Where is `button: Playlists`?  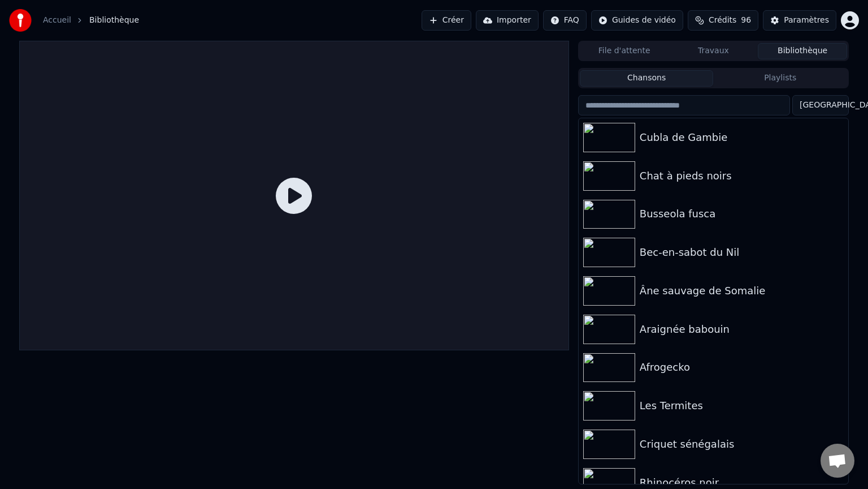
button: Playlists is located at coordinates (779, 78).